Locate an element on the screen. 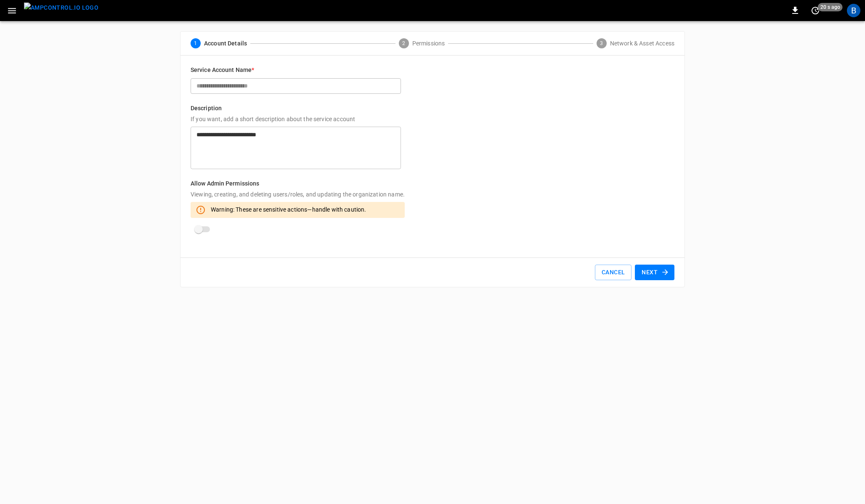 This screenshot has width=865, height=504. span: Network & Asset Access is located at coordinates (642, 43).